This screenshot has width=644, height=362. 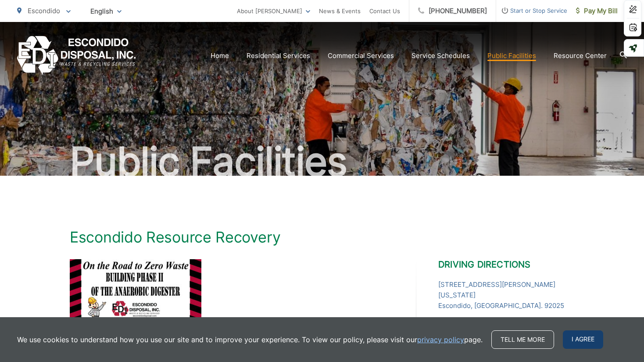 What do you see at coordinates (44, 11) in the screenshot?
I see `span: Escondido` at bounding box center [44, 11].